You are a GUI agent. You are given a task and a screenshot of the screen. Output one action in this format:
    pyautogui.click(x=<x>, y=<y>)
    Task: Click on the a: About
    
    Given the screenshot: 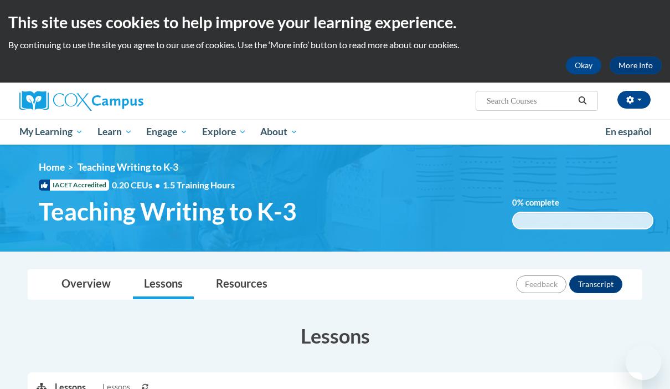 What is the action you would take?
    pyautogui.click(x=280, y=132)
    